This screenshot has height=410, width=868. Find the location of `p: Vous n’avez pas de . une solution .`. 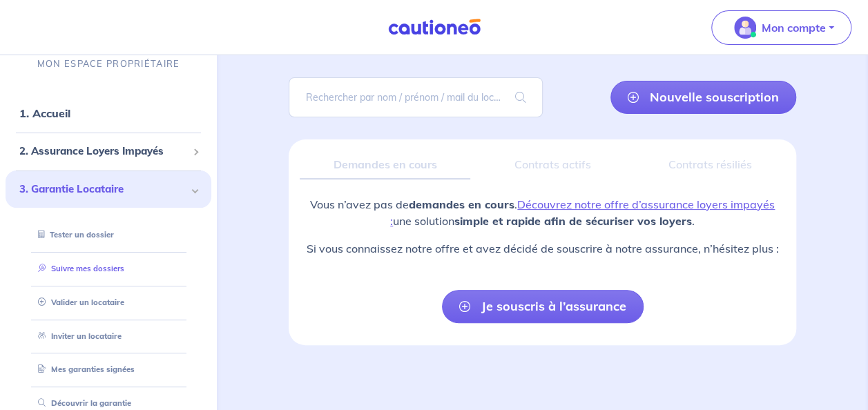

p: Vous n’avez pas de . une solution . is located at coordinates (542, 213).